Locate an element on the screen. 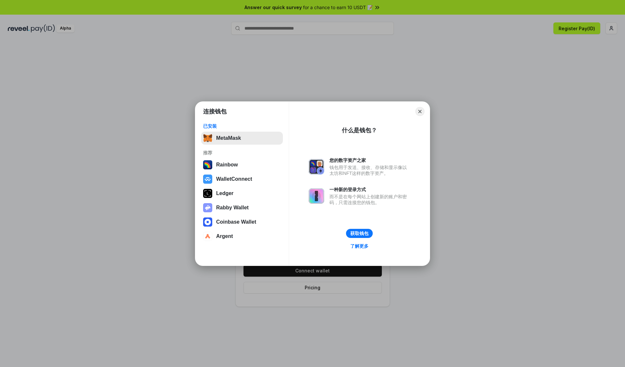  div: 已安装 is located at coordinates (242, 126).